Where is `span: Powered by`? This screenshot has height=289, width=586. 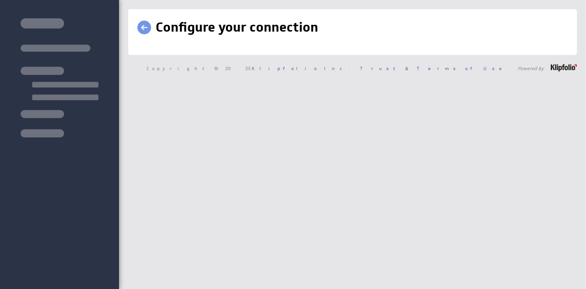 span: Powered by is located at coordinates (531, 68).